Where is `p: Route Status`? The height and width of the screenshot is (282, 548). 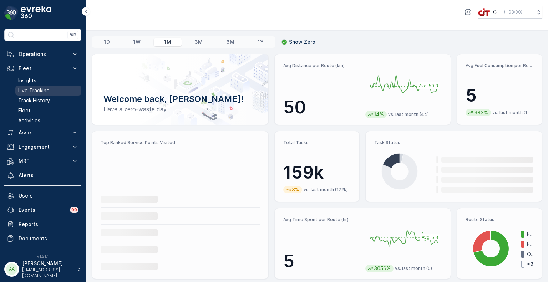
p: Route Status is located at coordinates (500, 220).